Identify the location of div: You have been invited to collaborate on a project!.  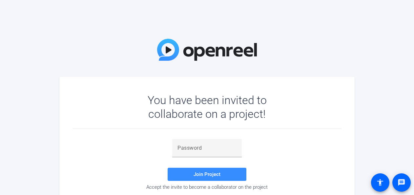
(207, 107).